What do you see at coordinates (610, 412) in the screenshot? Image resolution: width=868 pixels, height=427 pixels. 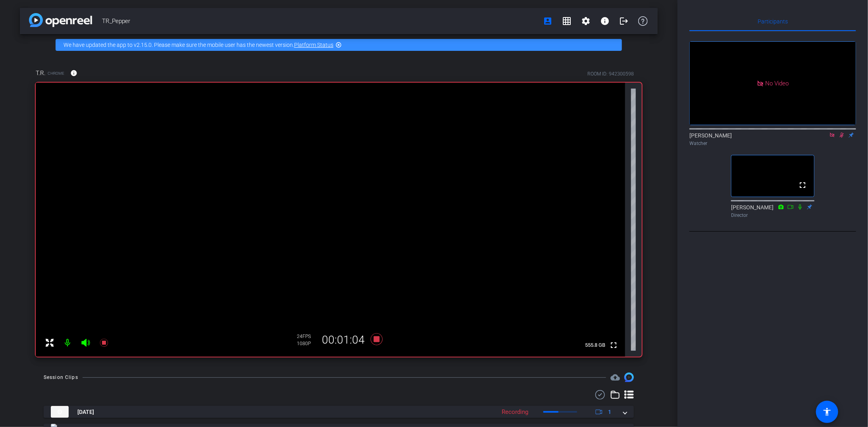 I see `span: 1` at bounding box center [610, 412].